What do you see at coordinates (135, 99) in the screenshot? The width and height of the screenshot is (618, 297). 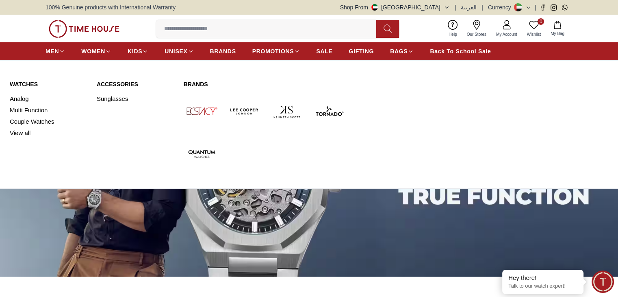 I see `a: Sunglasses` at bounding box center [135, 99].